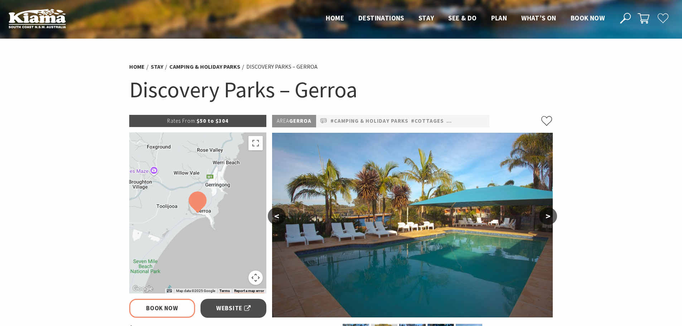 Image resolution: width=682 pixels, height=326 pixels. What do you see at coordinates (225, 291) in the screenshot?
I see `a: Terms (opens in new tab)` at bounding box center [225, 291].